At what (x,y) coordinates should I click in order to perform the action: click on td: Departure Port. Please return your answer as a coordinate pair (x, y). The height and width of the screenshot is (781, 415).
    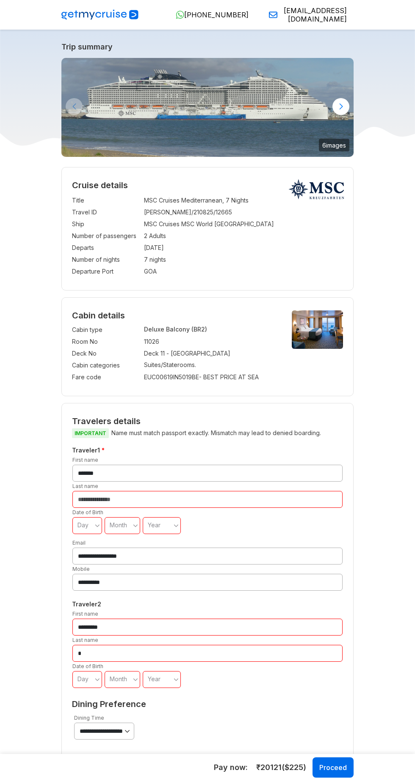
    Looking at the image, I should click on (106, 272).